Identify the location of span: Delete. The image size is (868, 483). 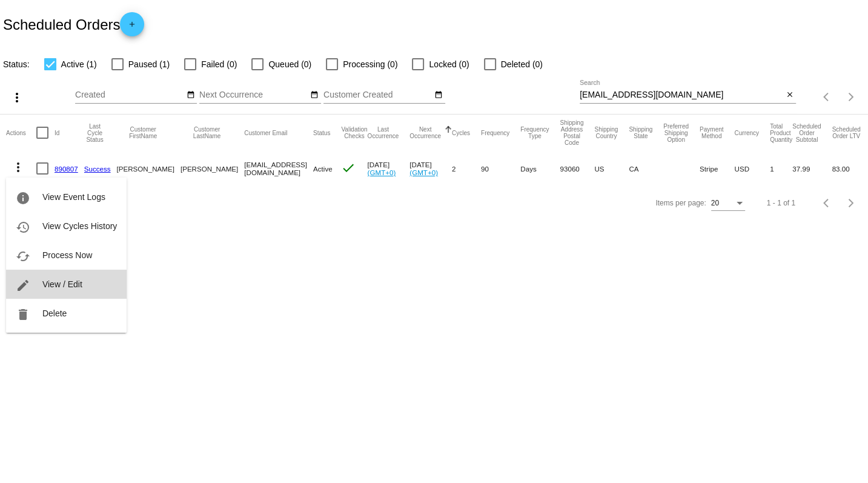
(55, 313).